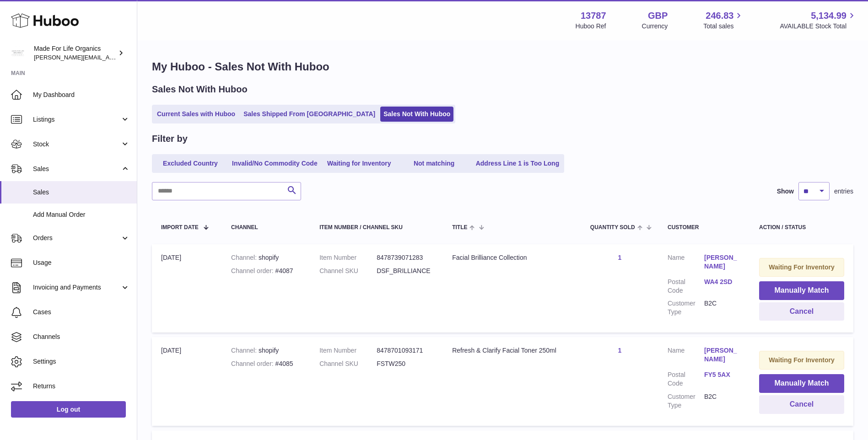 The height and width of the screenshot is (440, 868). What do you see at coordinates (517, 164) in the screenshot?
I see `a: Address Line 1 is Too Long` at bounding box center [517, 164].